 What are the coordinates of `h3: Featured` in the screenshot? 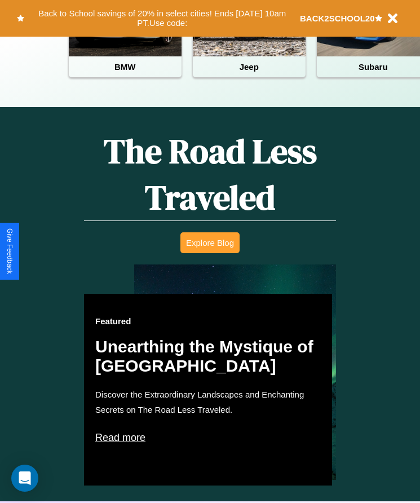 It's located at (208, 321).